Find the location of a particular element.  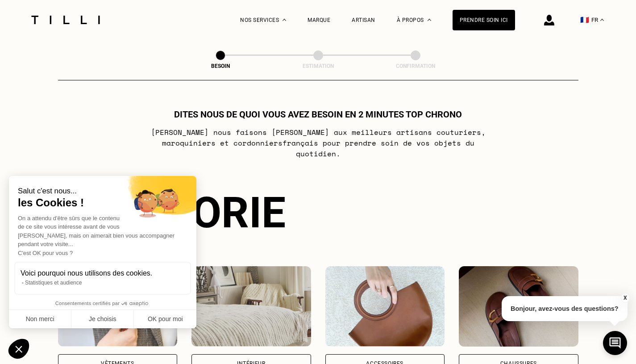

img: menu déroulant is located at coordinates (602, 19).